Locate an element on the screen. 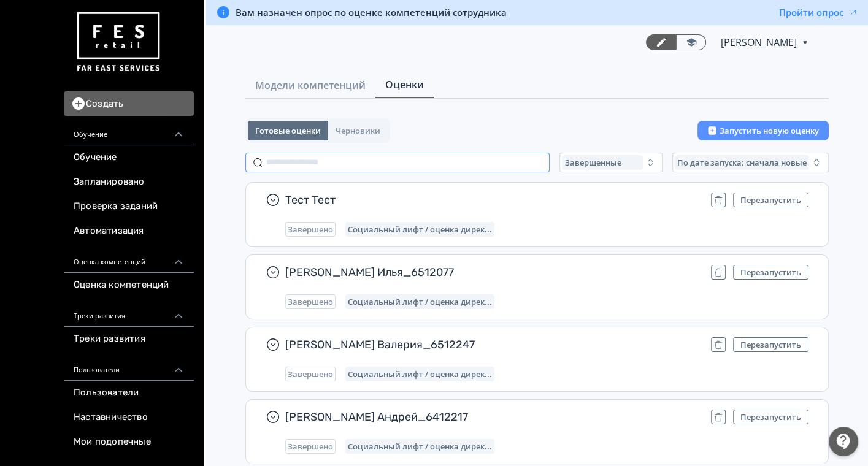 The image size is (868, 466). span: Завершенные is located at coordinates (593, 162).